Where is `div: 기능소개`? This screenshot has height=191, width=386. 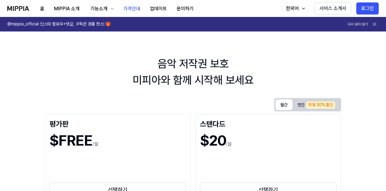 div: 기능소개 is located at coordinates (99, 9).